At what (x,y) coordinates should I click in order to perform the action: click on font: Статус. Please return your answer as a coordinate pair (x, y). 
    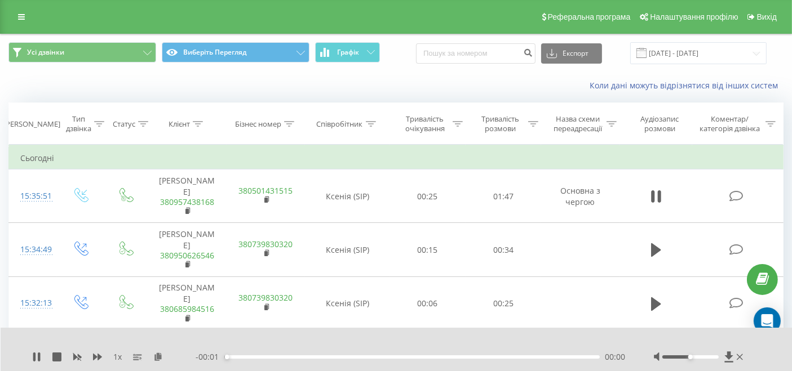
    Looking at the image, I should click on (124, 124).